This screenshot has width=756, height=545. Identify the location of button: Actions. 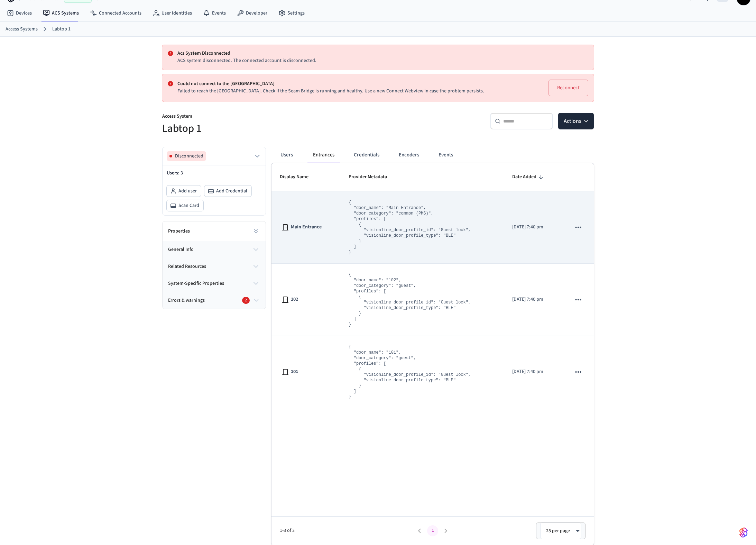
(576, 121).